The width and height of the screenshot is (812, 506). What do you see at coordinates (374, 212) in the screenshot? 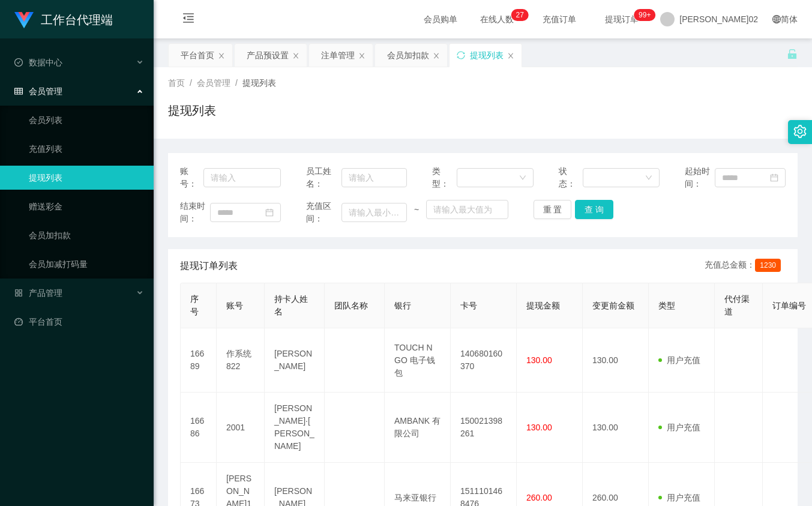
I see `input: 请输入最小值为` at bounding box center [374, 212].